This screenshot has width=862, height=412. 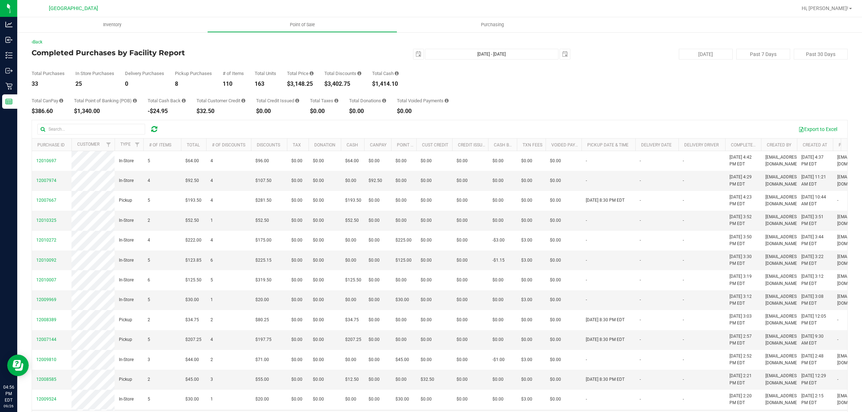 I want to click on inline-svg: Outbound, so click(x=9, y=71).